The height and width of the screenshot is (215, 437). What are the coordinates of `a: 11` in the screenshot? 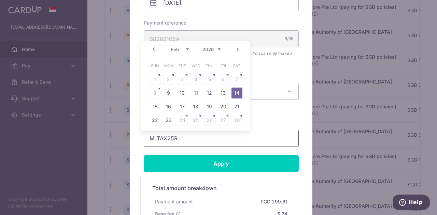 It's located at (196, 93).